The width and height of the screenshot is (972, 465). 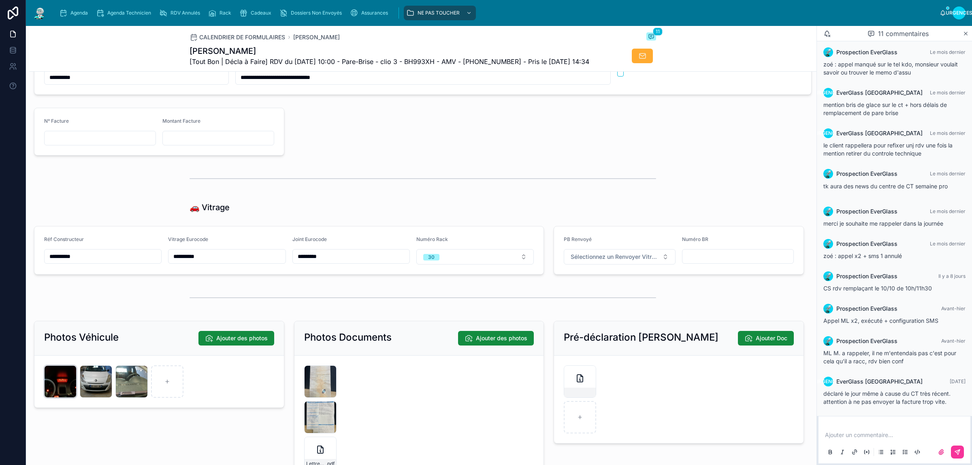 I want to click on span: RDV Annulés, so click(x=185, y=13).